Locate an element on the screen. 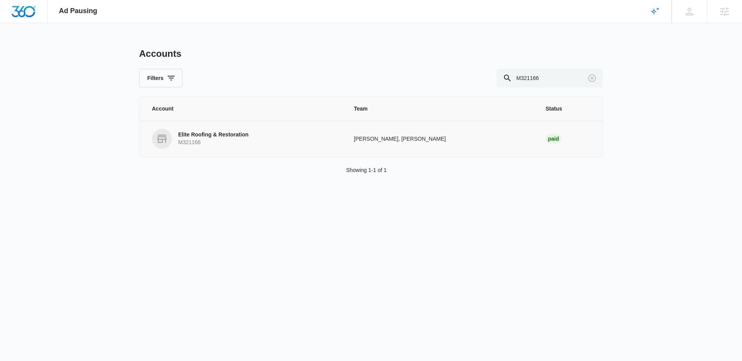 This screenshot has width=742, height=361. button: Clear is located at coordinates (592, 78).